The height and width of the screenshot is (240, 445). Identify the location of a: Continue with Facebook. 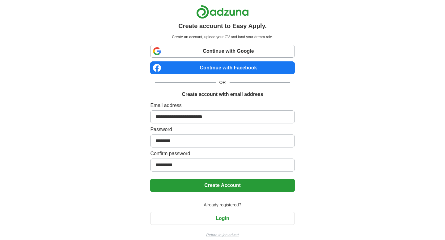
(222, 68).